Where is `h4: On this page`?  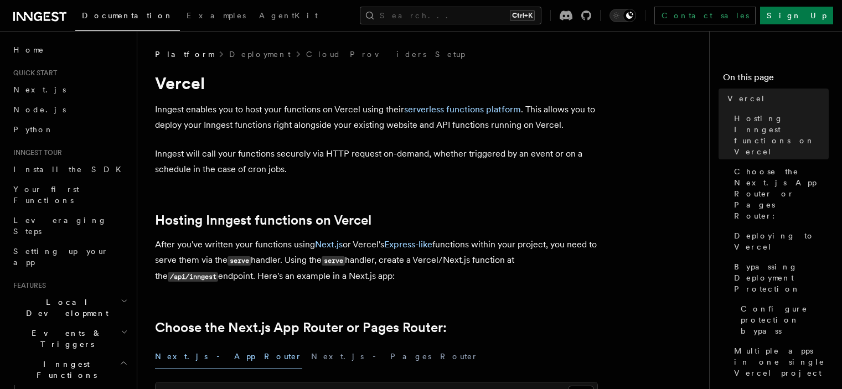
h4: On this page is located at coordinates (776, 80).